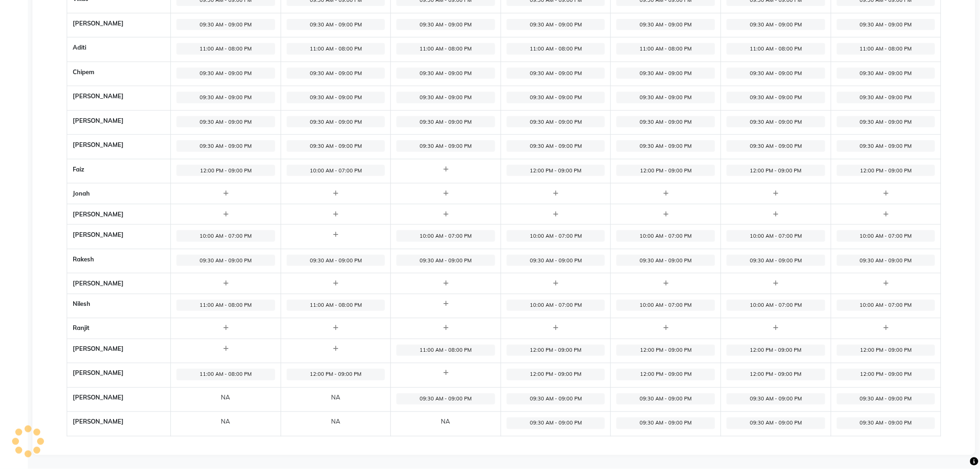 This screenshot has width=980, height=469. Describe the element at coordinates (118, 306) in the screenshot. I see `th: Nilesh` at that location.